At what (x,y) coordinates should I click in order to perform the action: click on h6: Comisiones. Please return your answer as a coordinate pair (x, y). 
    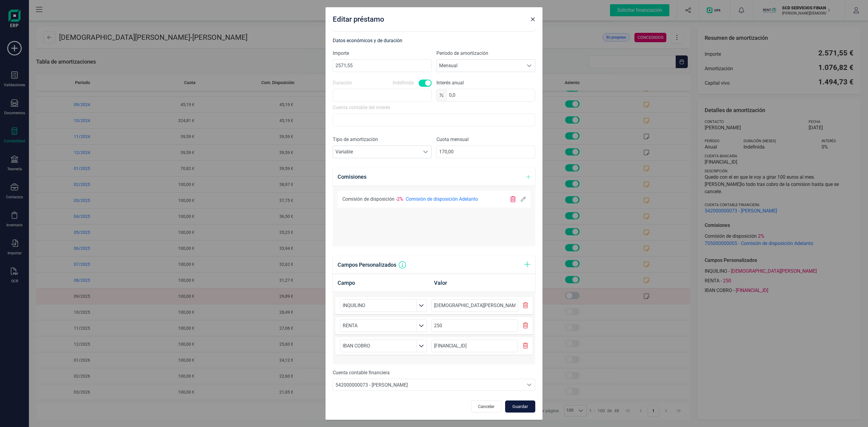
    Looking at the image, I should click on (352, 177).